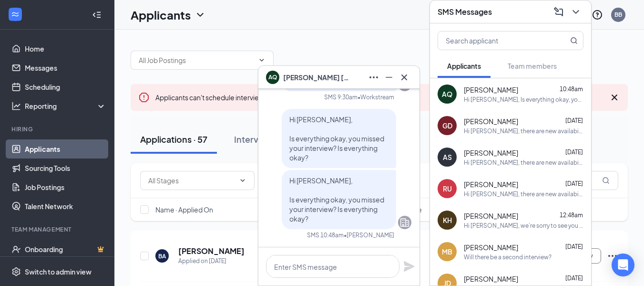  I want to click on button: Ellipses, so click(374, 77).